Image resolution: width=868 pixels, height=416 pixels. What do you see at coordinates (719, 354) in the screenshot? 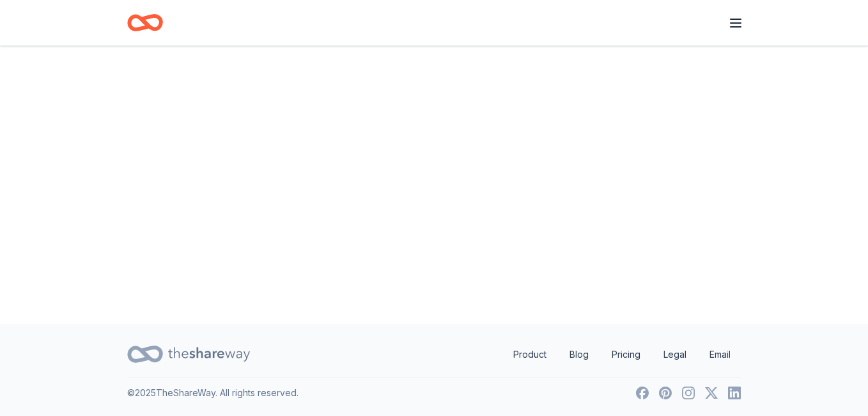
I see `a: Email` at bounding box center [719, 354].